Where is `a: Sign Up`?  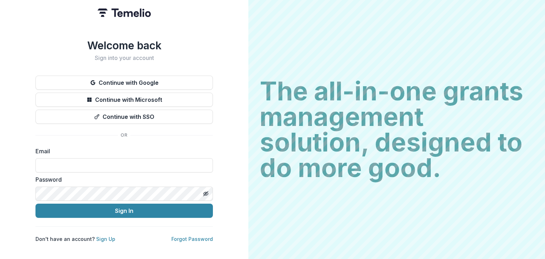
a: Sign Up is located at coordinates (106, 239).